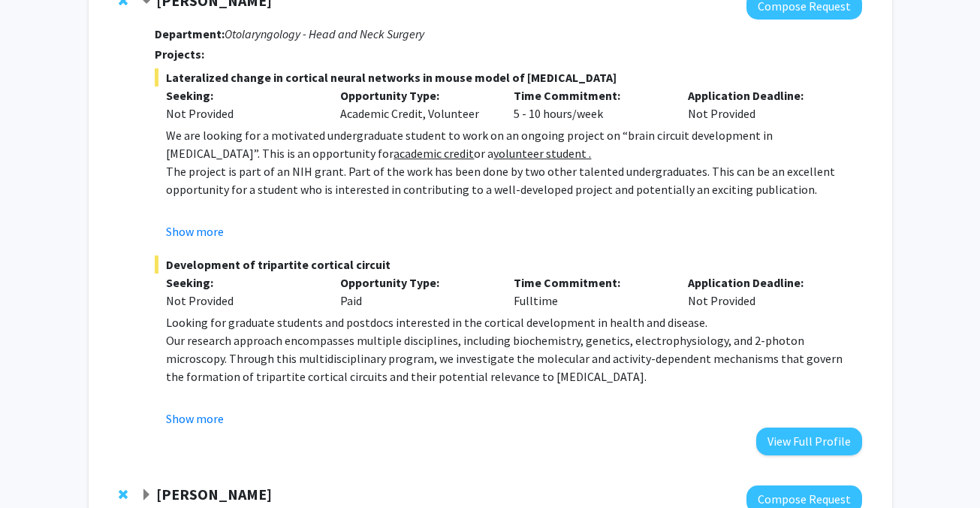 This screenshot has height=508, width=980. I want to click on span: Remove Joann Bodurtha from bookmarks, so click(123, 495).